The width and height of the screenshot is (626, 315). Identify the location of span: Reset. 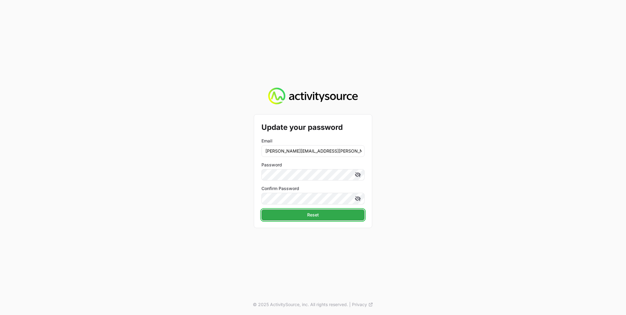
(313, 215).